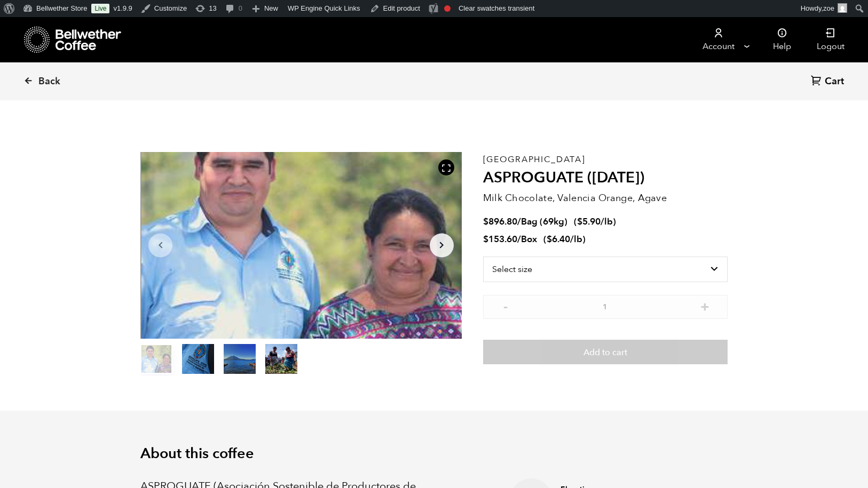 This screenshot has width=868, height=488. What do you see at coordinates (500, 239) in the screenshot?
I see `bdi: 153.60` at bounding box center [500, 239].